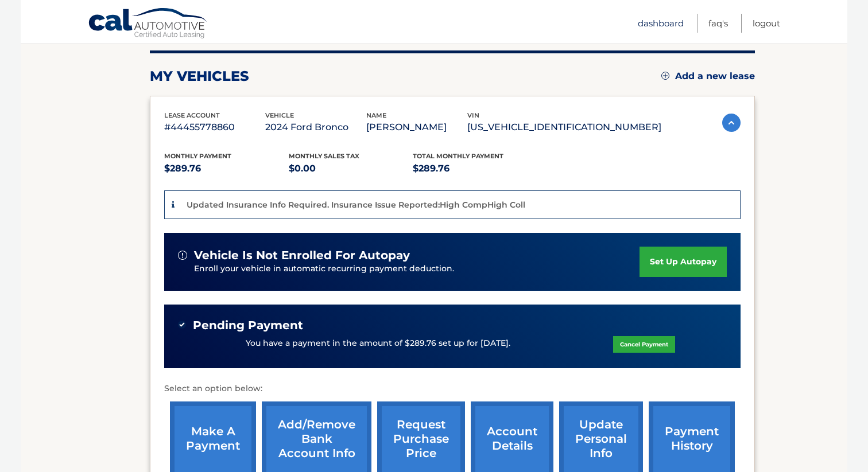 Image resolution: width=868 pixels, height=472 pixels. I want to click on span: name, so click(376, 115).